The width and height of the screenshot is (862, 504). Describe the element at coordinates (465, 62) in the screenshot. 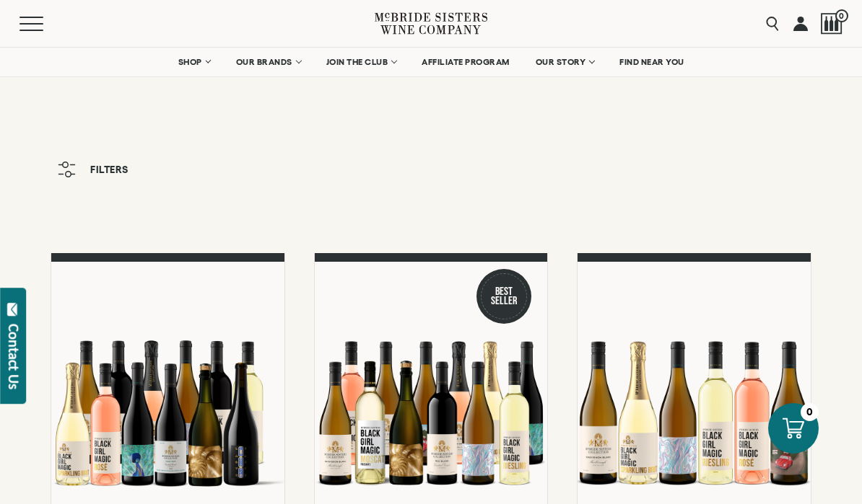

I see `a: AFFILIATE PROGRAM` at that location.